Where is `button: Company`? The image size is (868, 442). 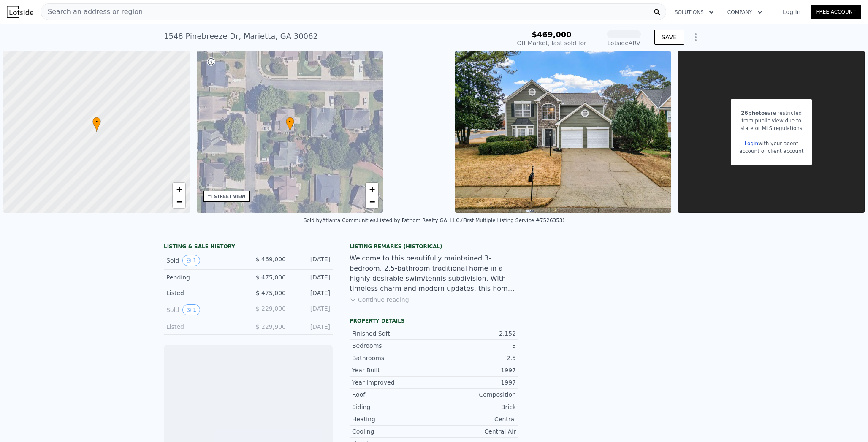
button: Company is located at coordinates (745, 12).